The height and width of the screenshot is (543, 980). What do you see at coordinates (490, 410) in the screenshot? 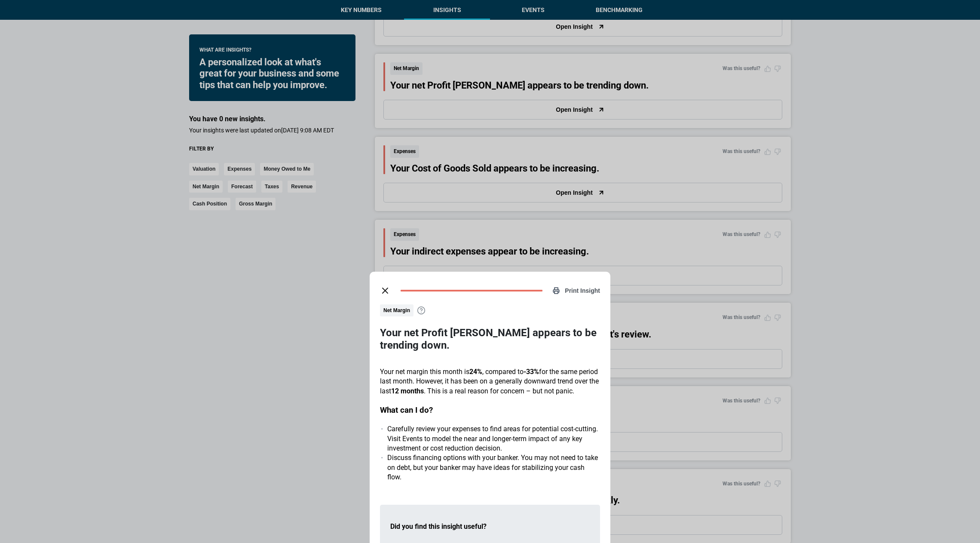
I see `h3: What can I do?` at bounding box center [490, 410].